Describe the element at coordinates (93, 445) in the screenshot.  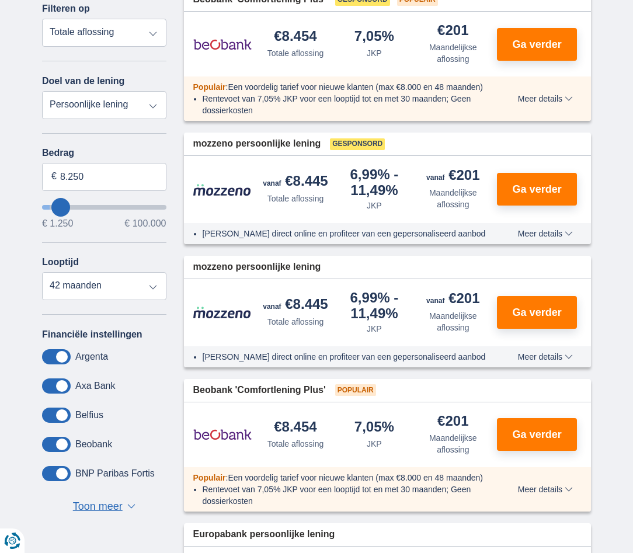
I see `label: Beobank` at that location.